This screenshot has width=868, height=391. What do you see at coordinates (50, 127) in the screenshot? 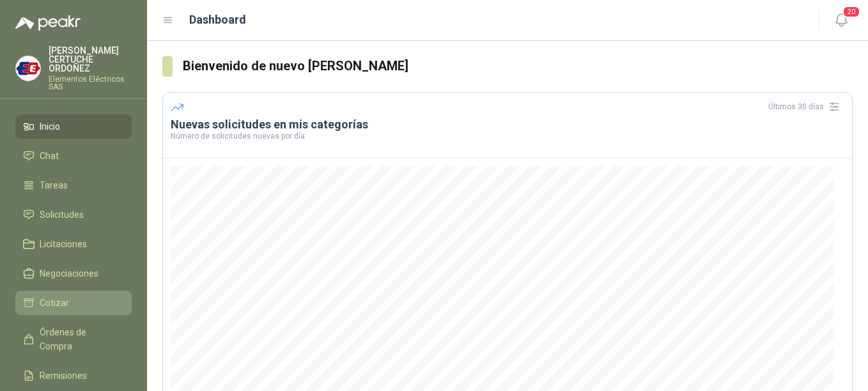
I see `span: Inicio` at bounding box center [50, 127].